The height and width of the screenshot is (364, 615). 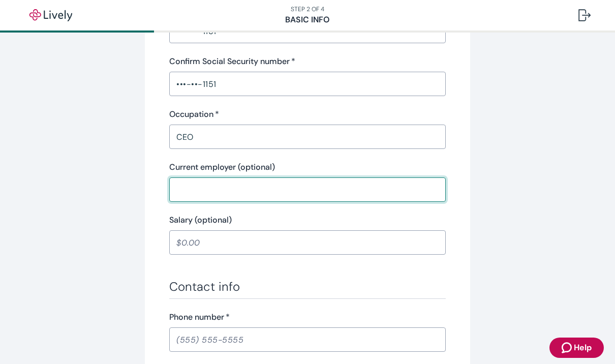 I want to click on input: (555) 555-5555, so click(x=308, y=339).